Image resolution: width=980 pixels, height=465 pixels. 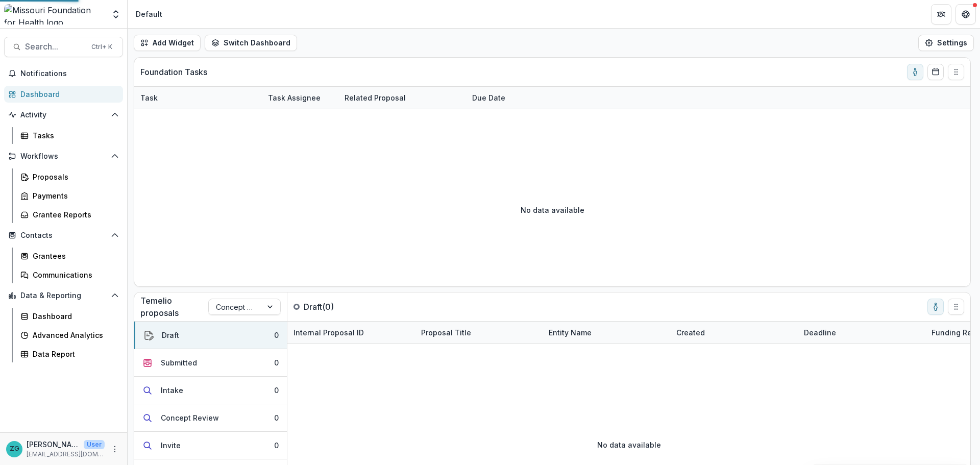 What do you see at coordinates (966, 14) in the screenshot?
I see `button: Get Help` at bounding box center [966, 14].